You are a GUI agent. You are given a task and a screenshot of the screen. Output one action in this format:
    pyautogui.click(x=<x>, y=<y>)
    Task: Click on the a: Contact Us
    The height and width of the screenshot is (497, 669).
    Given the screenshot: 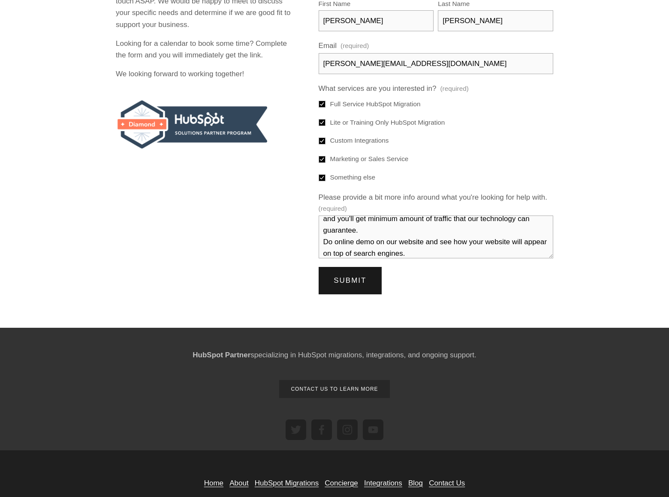 What is the action you would take?
    pyautogui.click(x=447, y=483)
    